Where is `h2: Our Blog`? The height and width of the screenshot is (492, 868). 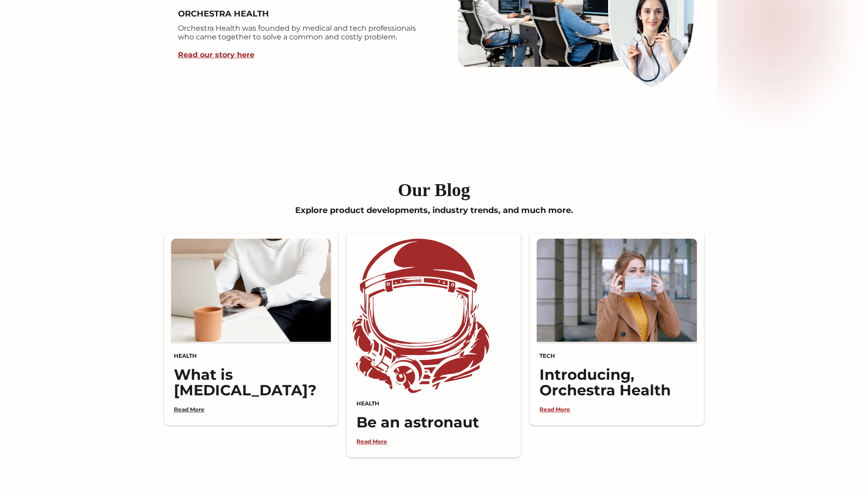
h2: Our Blog is located at coordinates (435, 190).